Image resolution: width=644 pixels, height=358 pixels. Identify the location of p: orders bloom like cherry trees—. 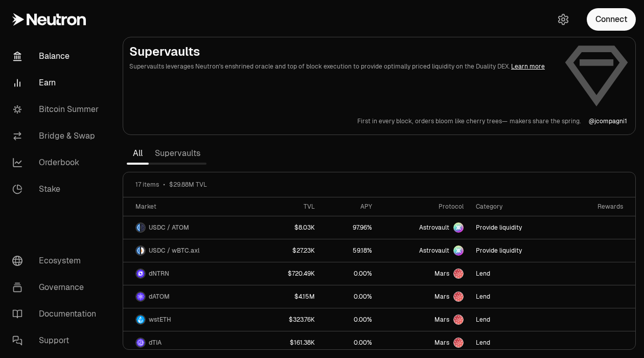
(461, 121).